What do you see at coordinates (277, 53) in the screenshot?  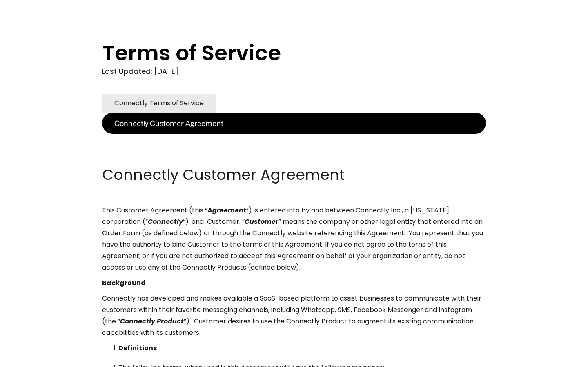 I see `h1: Terms of Service` at bounding box center [277, 53].